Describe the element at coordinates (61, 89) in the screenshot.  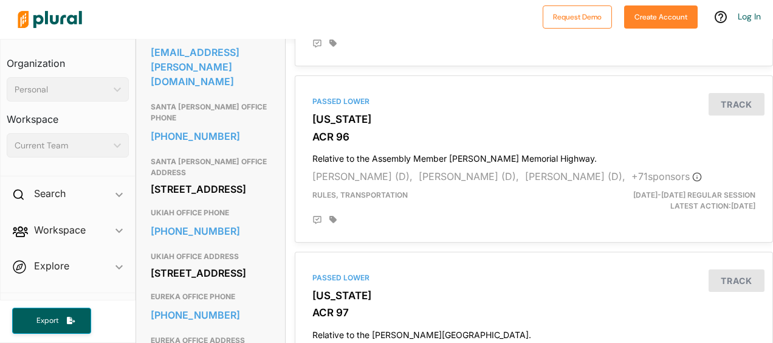
I see `div: Personal` at that location.